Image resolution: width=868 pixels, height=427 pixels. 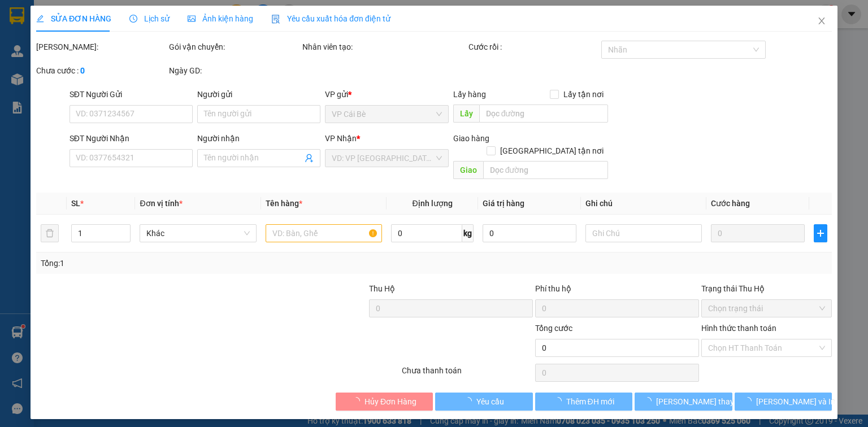 I want to click on span: picture, so click(x=192, y=19).